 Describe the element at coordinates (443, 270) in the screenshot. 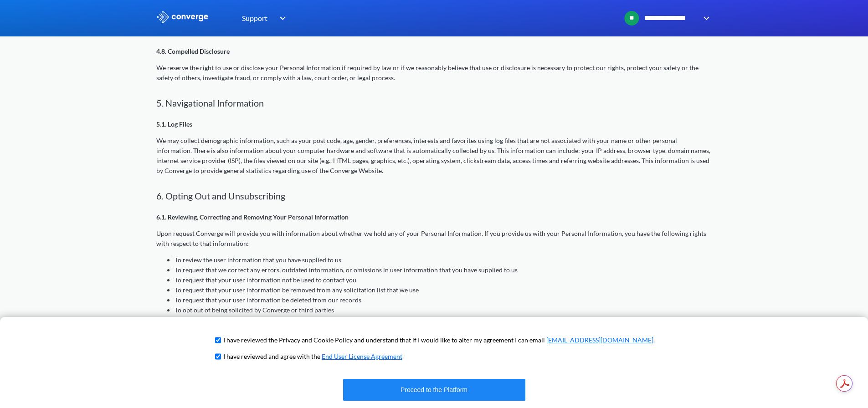

I see `li: To request that we correct any errors, outdated information, or omissions in user information tha...` at that location.